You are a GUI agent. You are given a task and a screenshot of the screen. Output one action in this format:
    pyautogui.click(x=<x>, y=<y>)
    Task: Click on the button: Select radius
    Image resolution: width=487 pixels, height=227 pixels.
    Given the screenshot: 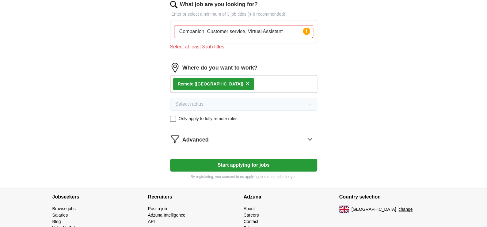 What is the action you would take?
    pyautogui.click(x=244, y=104)
    